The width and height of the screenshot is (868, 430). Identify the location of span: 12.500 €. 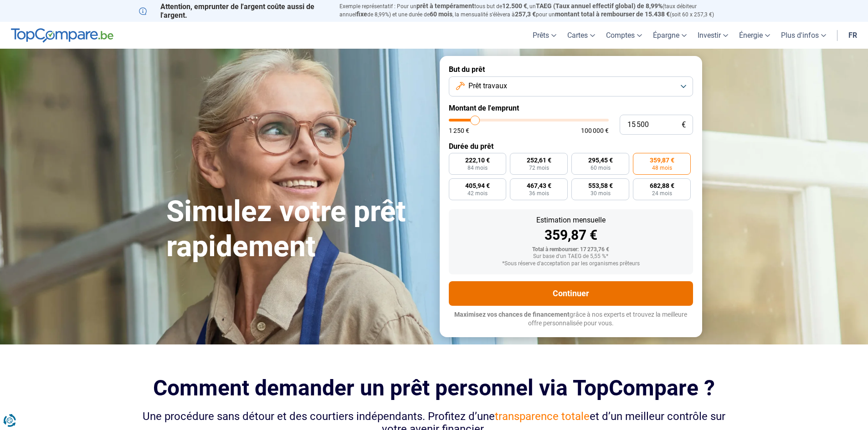
(514, 6).